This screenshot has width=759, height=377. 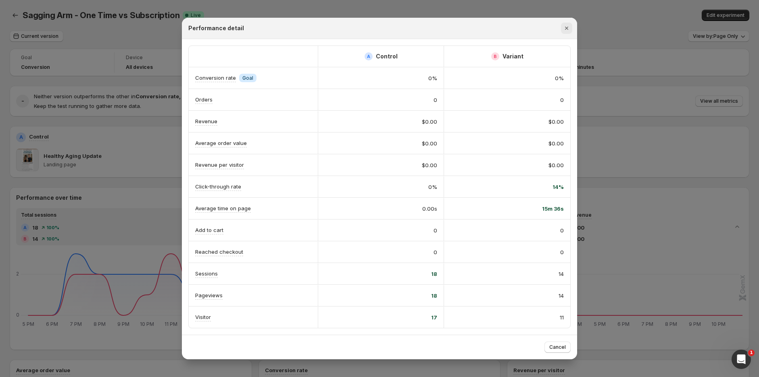 What do you see at coordinates (204, 100) in the screenshot?
I see `p: Orders` at bounding box center [204, 100].